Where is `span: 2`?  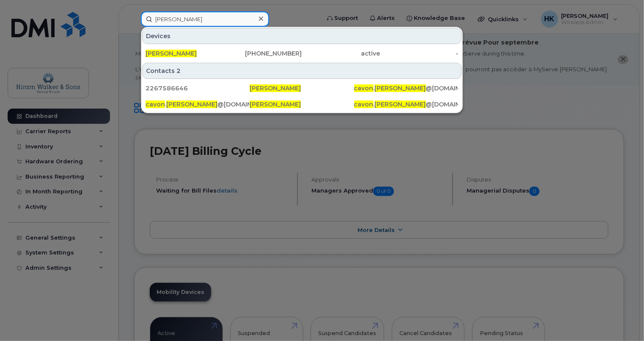
span: 2 is located at coordinates (179, 71).